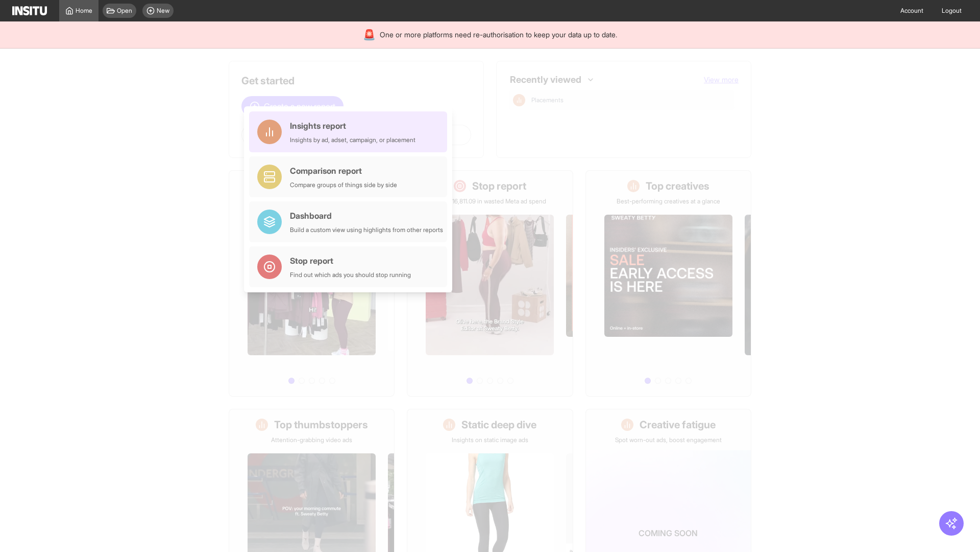 This screenshot has width=980, height=552. Describe the element at coordinates (30, 11) in the screenshot. I see `img: Logo` at that location.